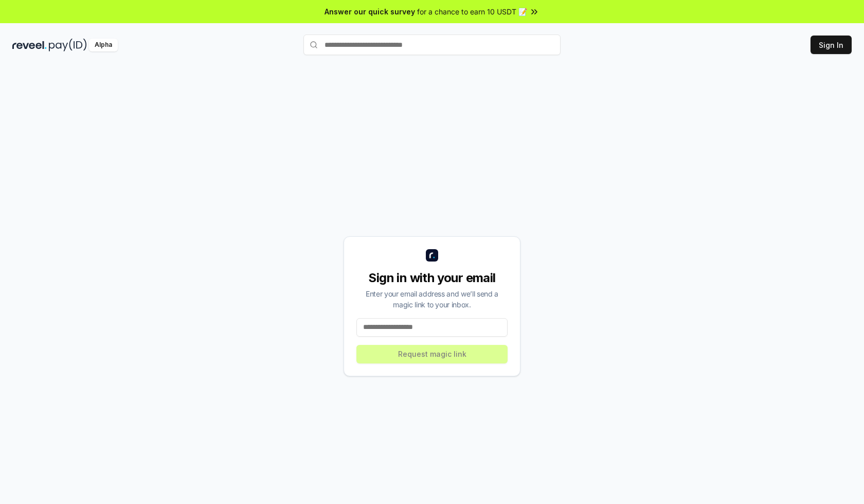  What do you see at coordinates (30, 44) in the screenshot?
I see `img: reveel_dark` at bounding box center [30, 44].